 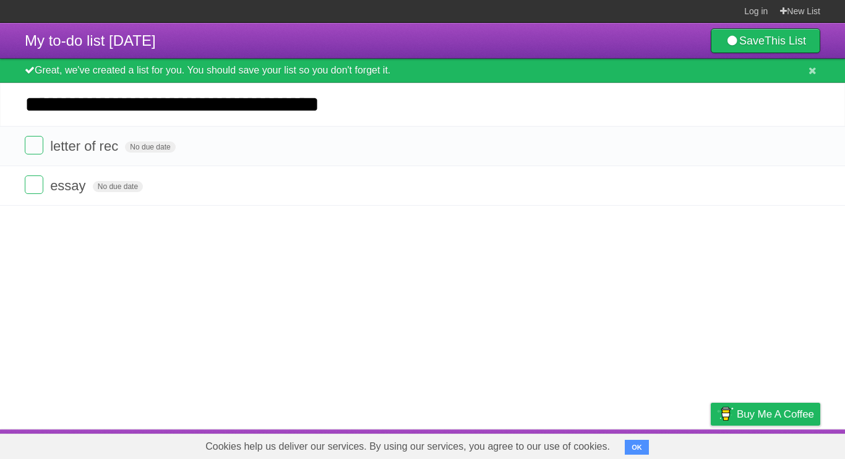 I want to click on img: Buy me a coffee, so click(x=725, y=414).